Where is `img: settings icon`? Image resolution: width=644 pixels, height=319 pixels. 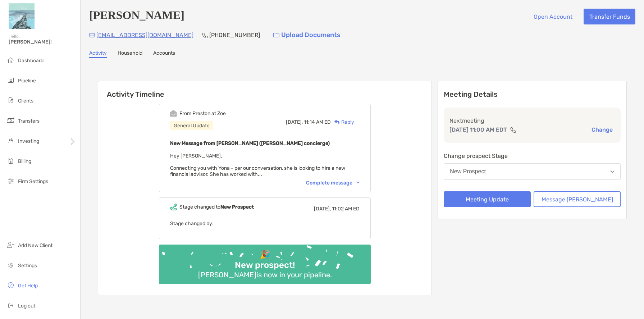 img: settings icon is located at coordinates (11, 265).